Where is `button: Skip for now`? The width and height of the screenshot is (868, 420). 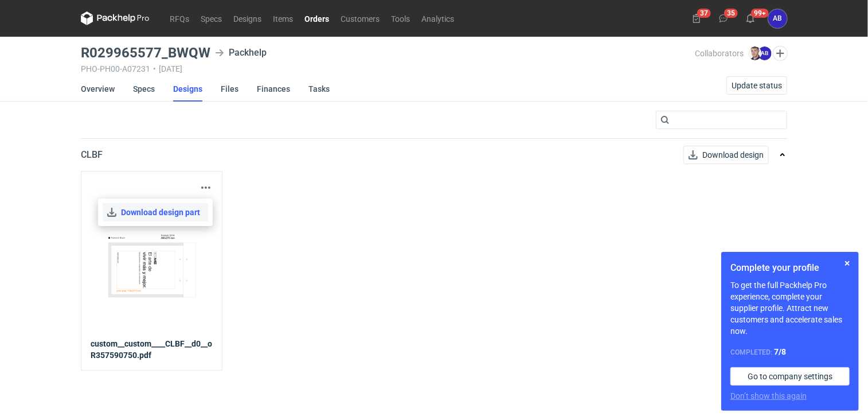
button: Skip for now is located at coordinates (847, 263).